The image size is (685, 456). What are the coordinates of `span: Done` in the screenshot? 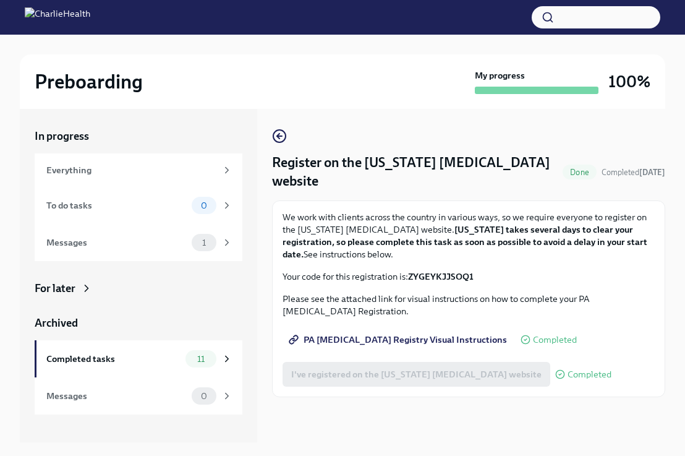 It's located at (579, 172).